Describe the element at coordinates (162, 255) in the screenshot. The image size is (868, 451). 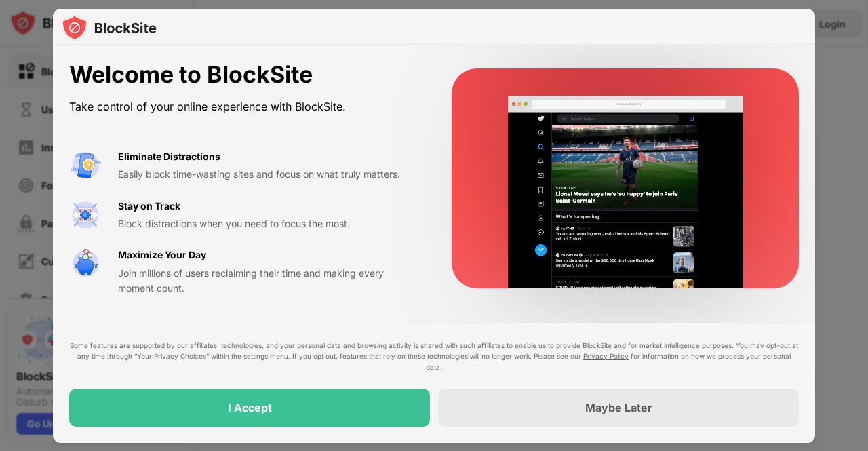
I see `div: Maximize Your Day` at that location.